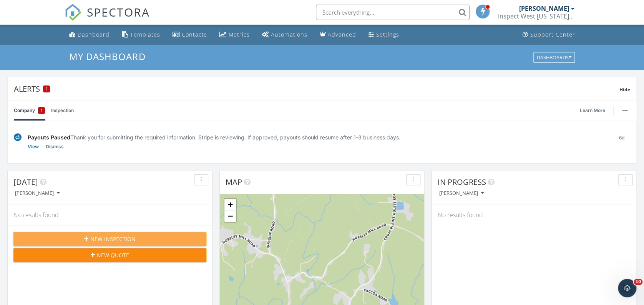 The height and width of the screenshot is (305, 644). Describe the element at coordinates (49, 137) in the screenshot. I see `span: Payouts Paused` at that location.